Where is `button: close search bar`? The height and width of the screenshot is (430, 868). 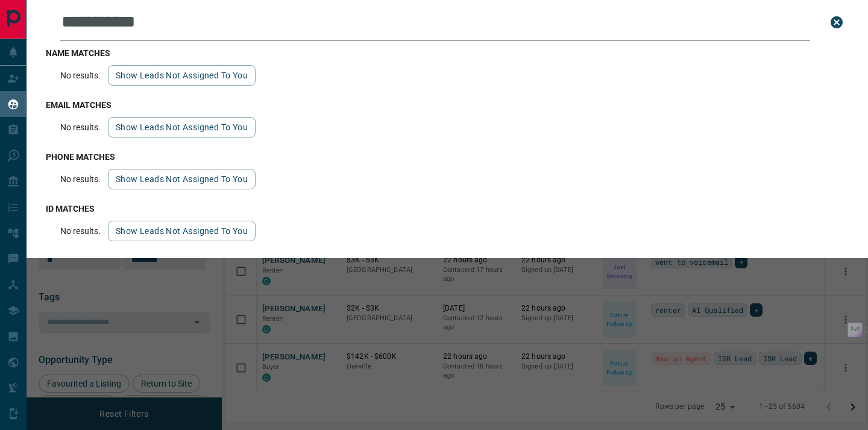
button: close search bar is located at coordinates (837, 23).